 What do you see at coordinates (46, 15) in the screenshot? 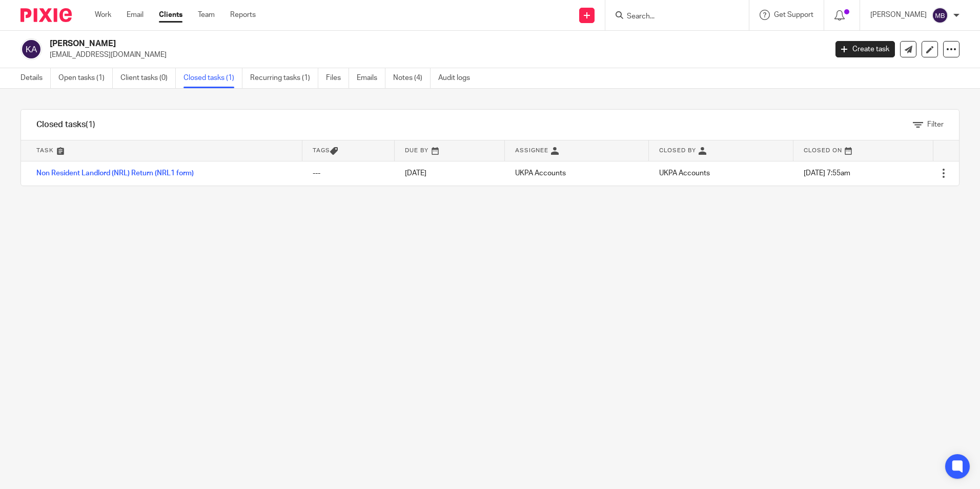
I see `img: Pixie` at bounding box center [46, 15].